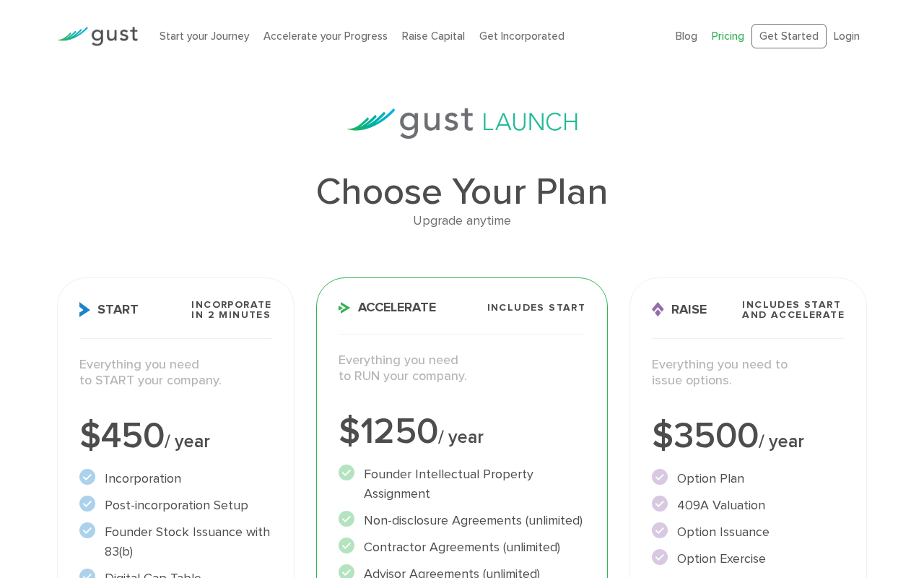 Image resolution: width=924 pixels, height=578 pixels. I want to click on li: Contractor Agreements (unlimited), so click(462, 547).